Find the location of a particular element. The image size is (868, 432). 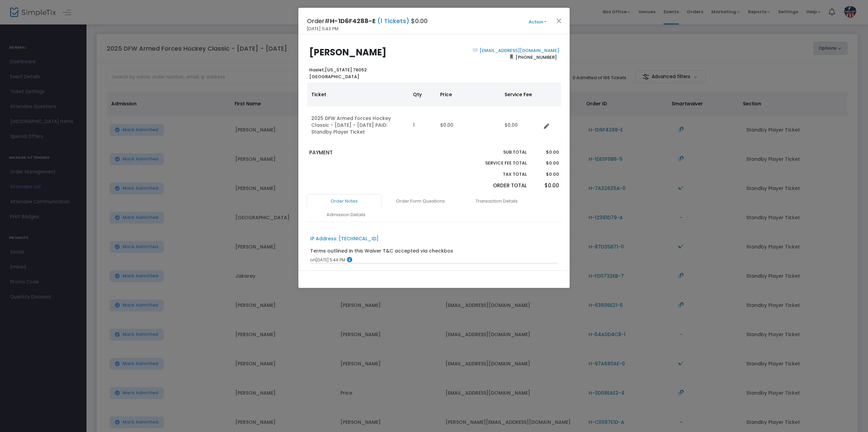

th: Qty is located at coordinates (422, 94).